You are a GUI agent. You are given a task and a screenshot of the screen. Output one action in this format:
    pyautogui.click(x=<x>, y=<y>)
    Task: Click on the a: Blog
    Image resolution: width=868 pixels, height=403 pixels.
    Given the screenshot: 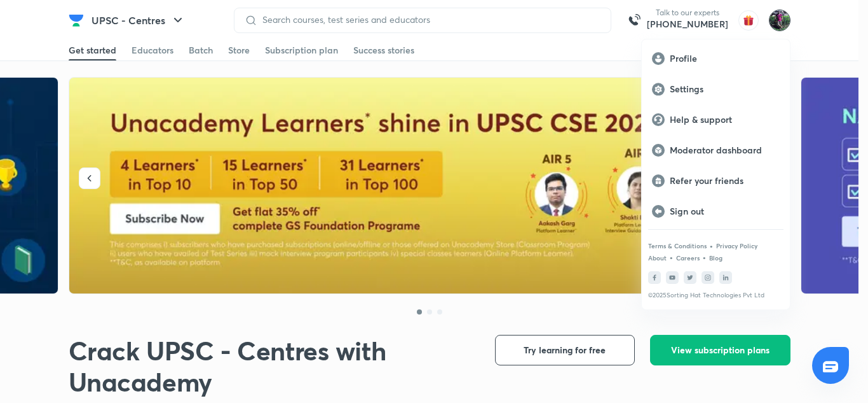 What is the action you would take?
    pyautogui.click(x=715, y=257)
    